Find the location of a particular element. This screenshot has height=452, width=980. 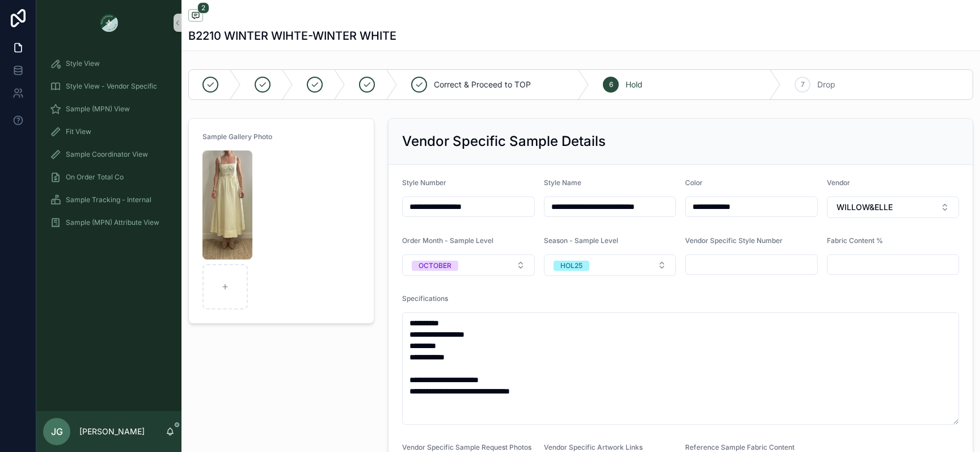

span: Vendor Specific Sample Request Photos is located at coordinates (467, 447).